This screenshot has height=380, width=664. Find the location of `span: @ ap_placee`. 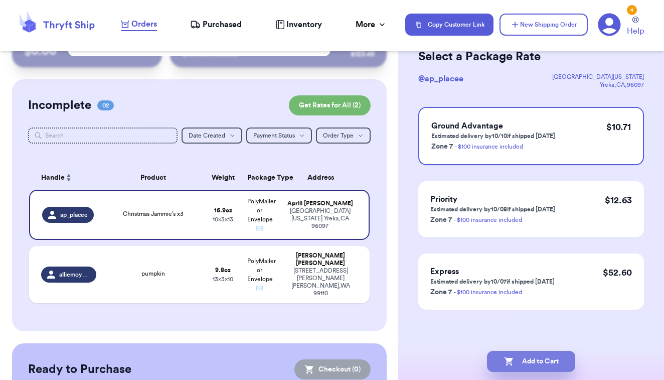

span: @ ap_placee is located at coordinates (441, 79).